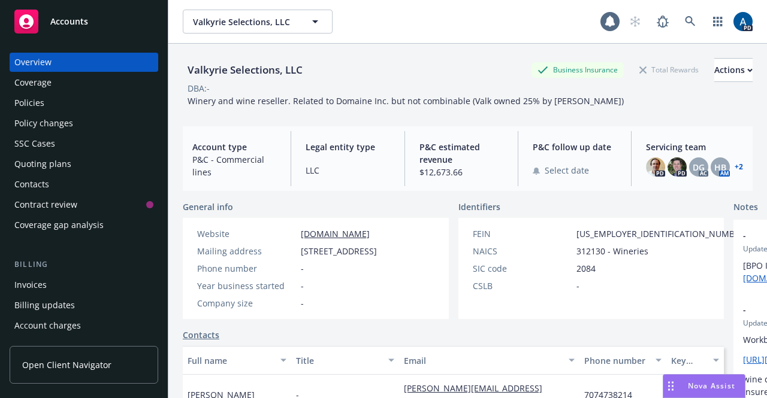 Image resolution: width=767 pixels, height=398 pixels. What do you see at coordinates (489, 361) in the screenshot?
I see `button: Email` at bounding box center [489, 361].